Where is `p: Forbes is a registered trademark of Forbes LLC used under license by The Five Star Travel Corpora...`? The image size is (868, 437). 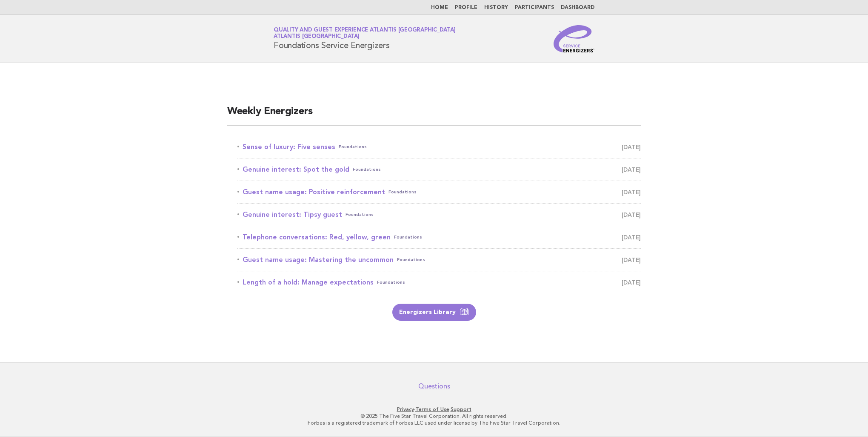 p: Forbes is a registered trademark of Forbes LLC used under license by The Five Star Travel Corpora... is located at coordinates (434, 423).